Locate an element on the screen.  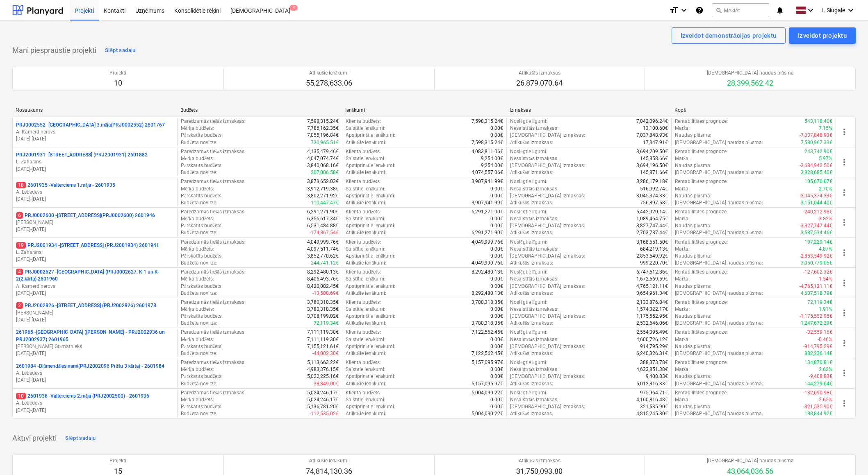
p: 3,151,044.40€ is located at coordinates (817, 203).